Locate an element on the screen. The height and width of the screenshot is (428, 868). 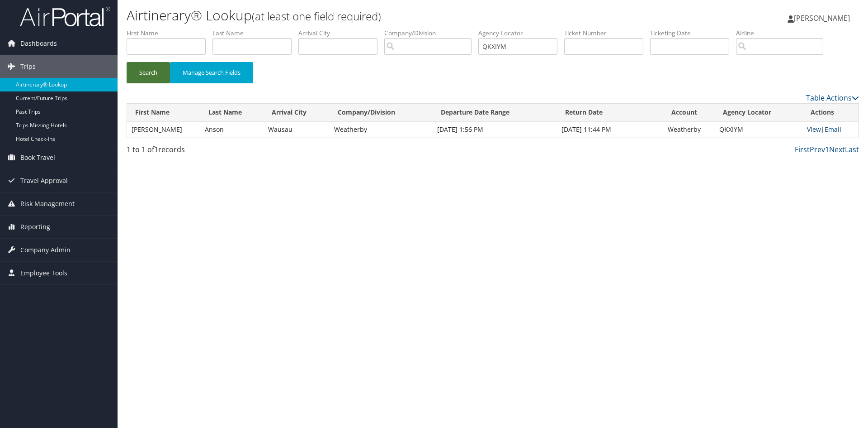
h1: Airtinerary® Lookup is located at coordinates (371, 15).